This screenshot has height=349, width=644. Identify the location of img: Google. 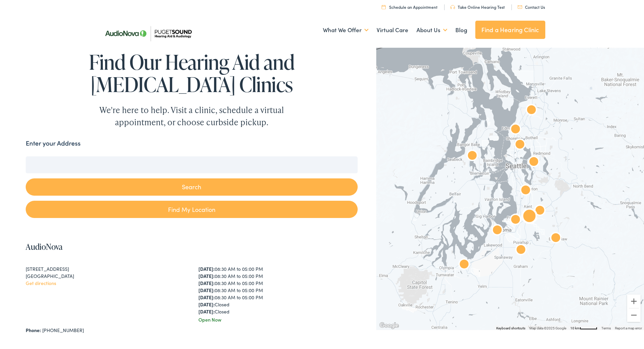
(389, 325).